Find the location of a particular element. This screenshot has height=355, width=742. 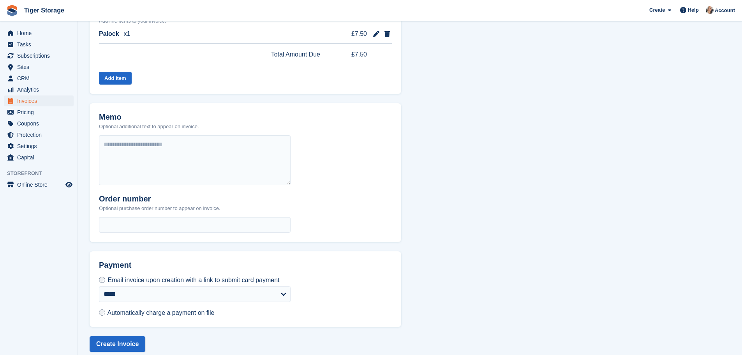

input: Email invoice upon creation with a link to submit card payment is located at coordinates (102, 280).